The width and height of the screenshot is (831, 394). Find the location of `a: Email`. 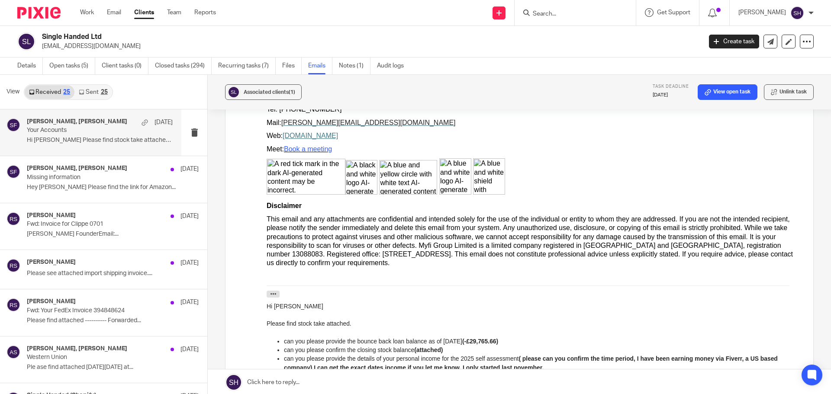

a: Email is located at coordinates (114, 13).